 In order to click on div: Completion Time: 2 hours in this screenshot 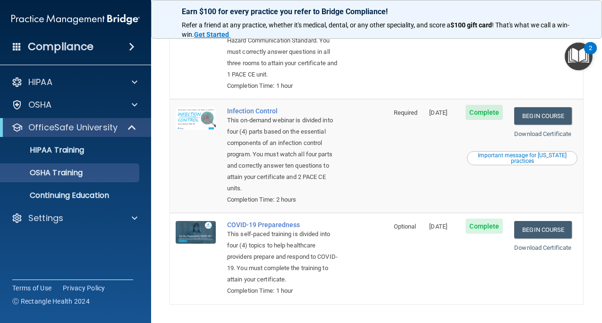, I will do `click(284, 200)`.